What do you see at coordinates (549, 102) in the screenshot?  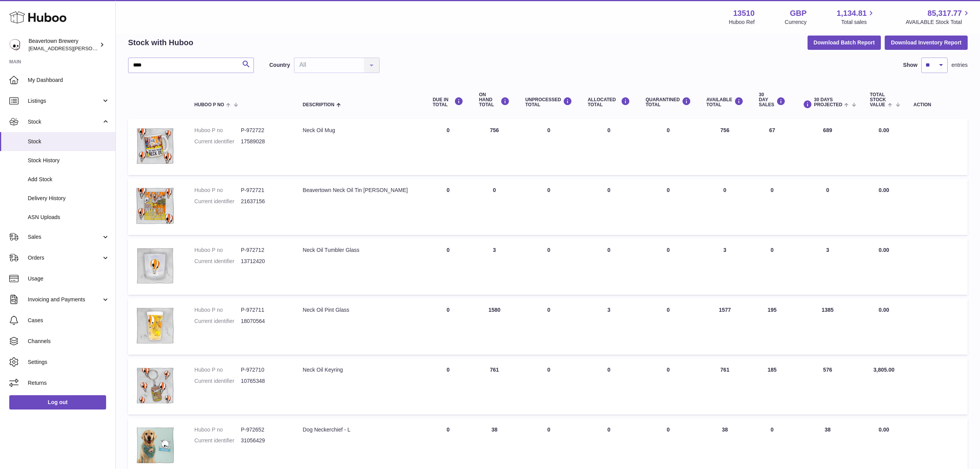 I see `div: UNPROCESSED Total` at bounding box center [549, 102].